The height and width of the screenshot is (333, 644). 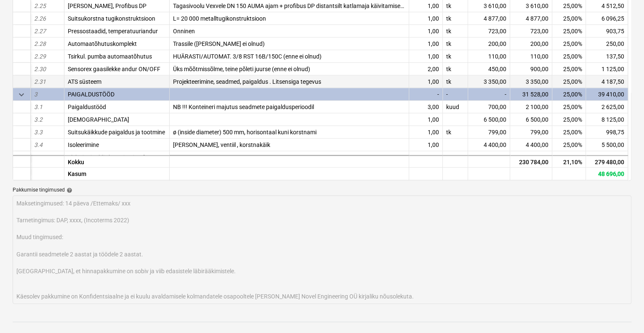 What do you see at coordinates (38, 158) in the screenshot?
I see `span: 3.5` at bounding box center [38, 158].